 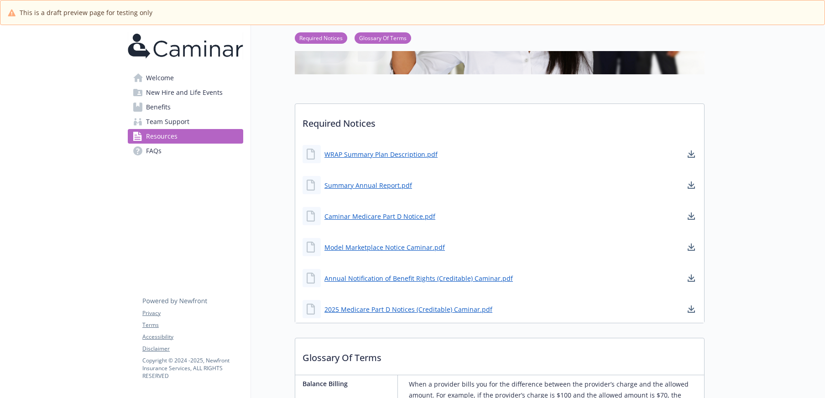 I want to click on span: FAQs, so click(x=154, y=151).